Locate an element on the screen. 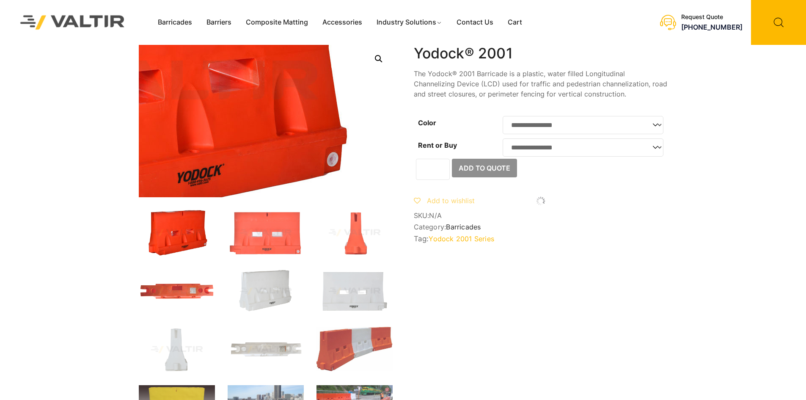 The image size is (806, 400). label: Color is located at coordinates (427, 123).